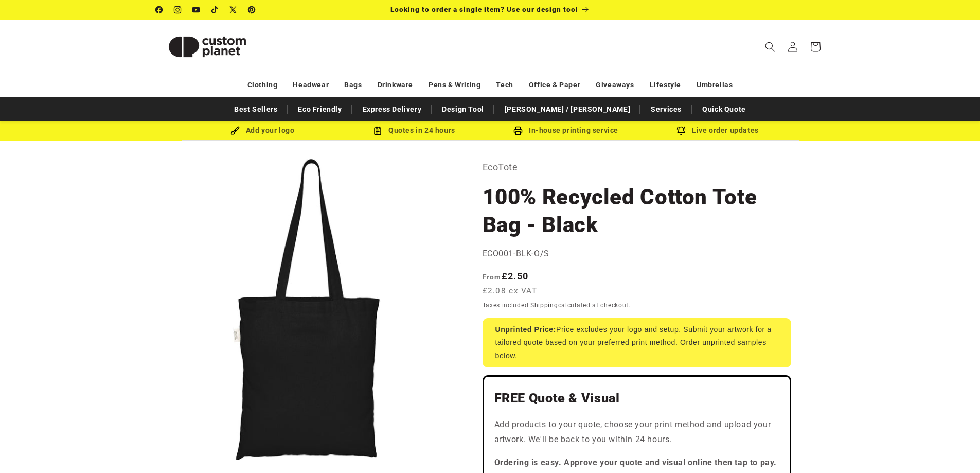 This screenshot has width=980, height=473. Describe the element at coordinates (718, 130) in the screenshot. I see `div: Live order updates` at that location.